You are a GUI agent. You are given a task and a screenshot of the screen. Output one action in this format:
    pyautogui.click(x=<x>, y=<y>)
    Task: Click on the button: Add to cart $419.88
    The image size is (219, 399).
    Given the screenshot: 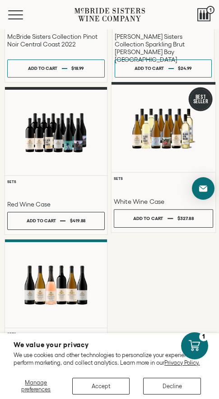 What is the action you would take?
    pyautogui.click(x=56, y=221)
    